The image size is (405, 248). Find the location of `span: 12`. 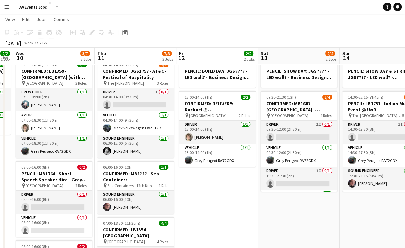

span: 12 is located at coordinates (181, 58).